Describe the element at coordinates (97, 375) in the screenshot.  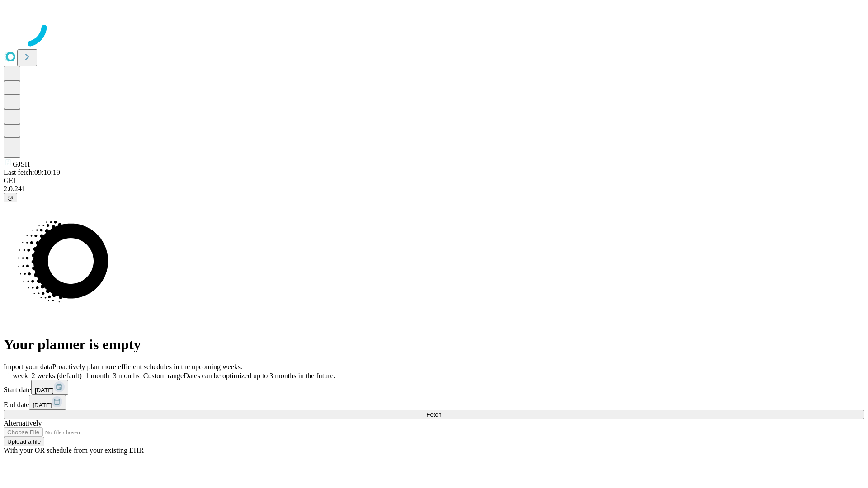
I see `span: 1 month` at that location.